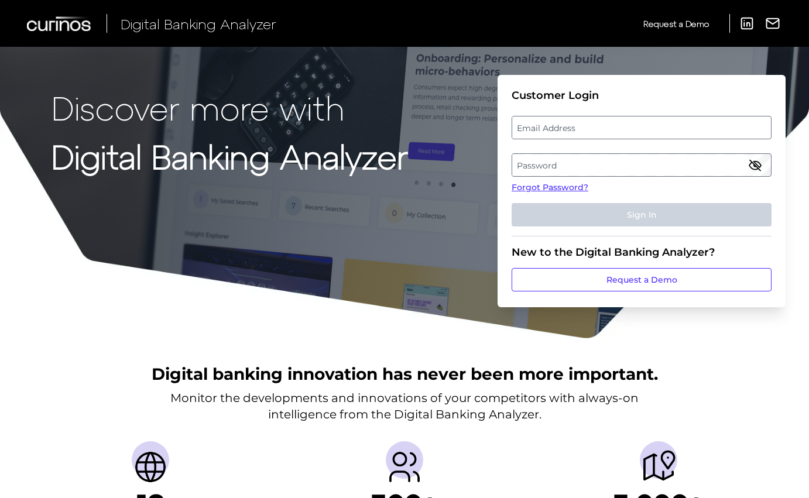 Image resolution: width=809 pixels, height=498 pixels. I want to click on img: Journeys, so click(658, 467).